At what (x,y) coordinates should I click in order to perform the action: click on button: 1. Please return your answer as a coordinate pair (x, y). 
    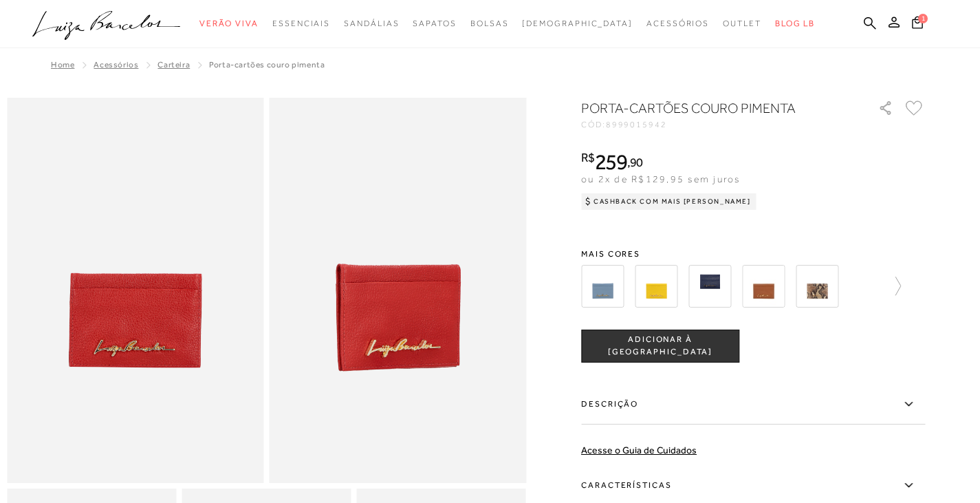
    Looking at the image, I should click on (918, 24).